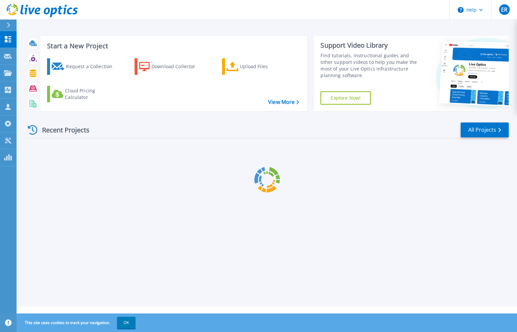 This screenshot has width=517, height=332. Describe the element at coordinates (92, 67) in the screenshot. I see `div: Request a Collection` at that location.